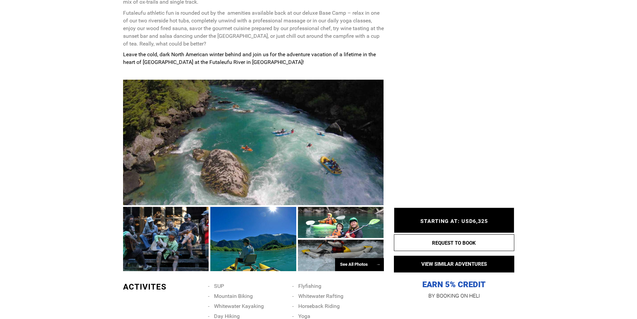  Describe the element at coordinates (454, 295) in the screenshot. I see `p: BY BOOKING ON HELI` at that location.